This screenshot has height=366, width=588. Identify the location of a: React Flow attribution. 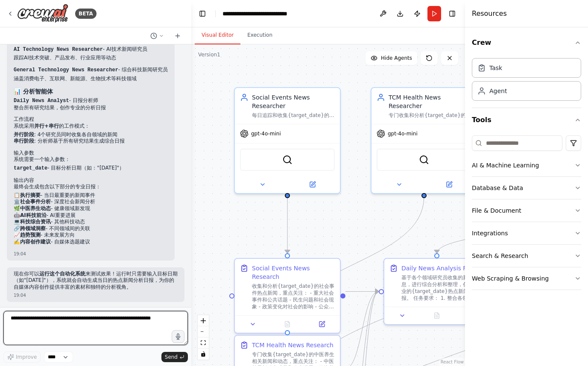
(452, 362).